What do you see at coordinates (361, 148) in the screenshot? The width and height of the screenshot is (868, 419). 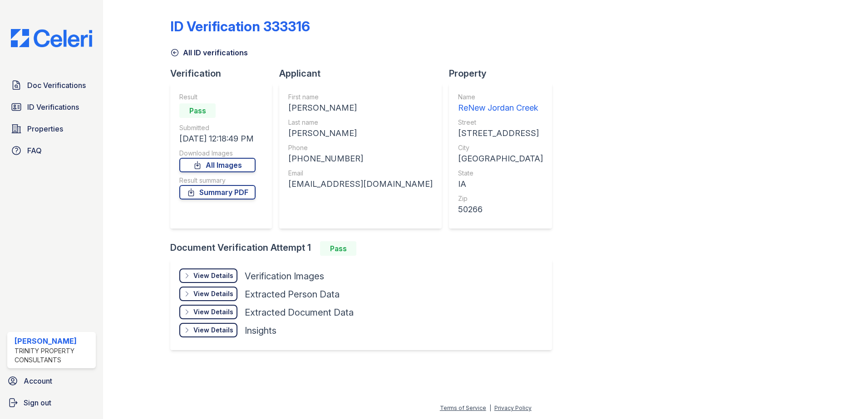 I see `div: Phone` at bounding box center [361, 148].